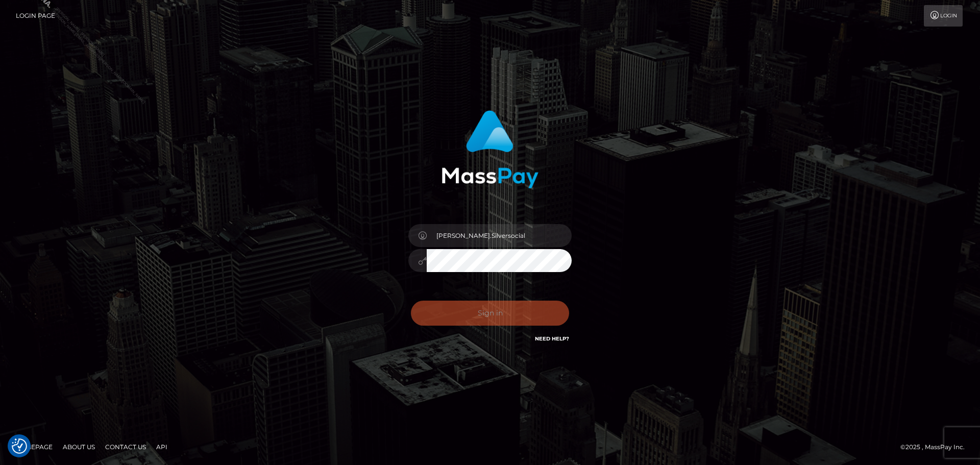 The width and height of the screenshot is (980, 465). What do you see at coordinates (33, 447) in the screenshot?
I see `a: Homepage` at bounding box center [33, 447].